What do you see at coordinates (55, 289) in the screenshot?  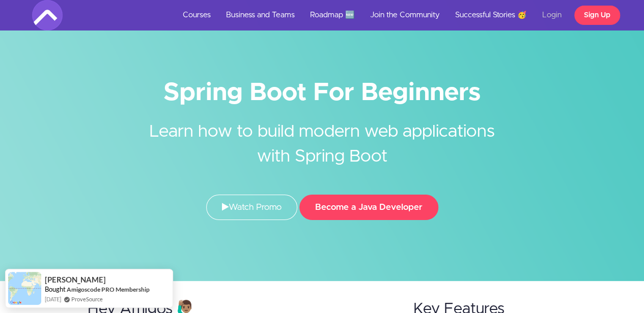 I see `span: Bought` at bounding box center [55, 289].